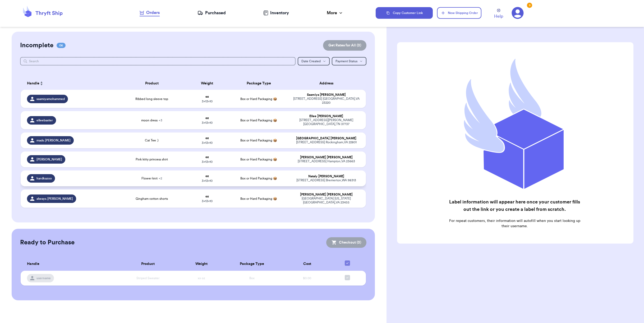 Image resolution: width=644 pixels, height=323 pixels. I want to click on span: + 2, so click(160, 179).